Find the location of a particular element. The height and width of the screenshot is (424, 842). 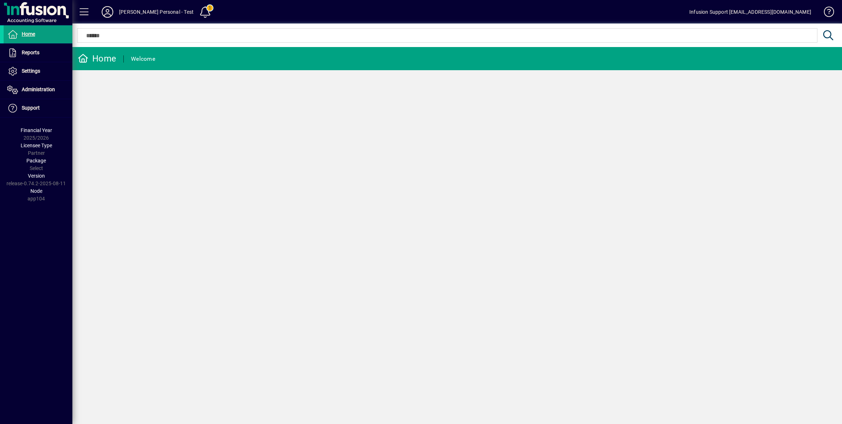

span: Node is located at coordinates (36, 191).